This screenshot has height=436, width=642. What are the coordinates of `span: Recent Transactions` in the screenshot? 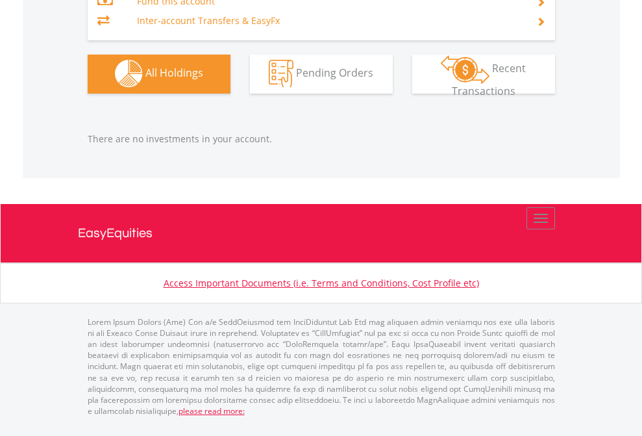 It's located at (489, 79).